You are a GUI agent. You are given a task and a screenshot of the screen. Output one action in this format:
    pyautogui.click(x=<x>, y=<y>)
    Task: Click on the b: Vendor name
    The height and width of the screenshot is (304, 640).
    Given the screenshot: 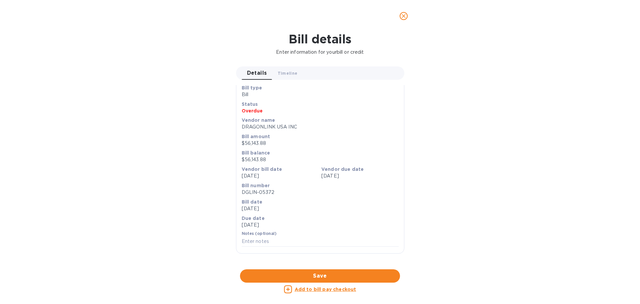 What is the action you would take?
    pyautogui.click(x=258, y=120)
    